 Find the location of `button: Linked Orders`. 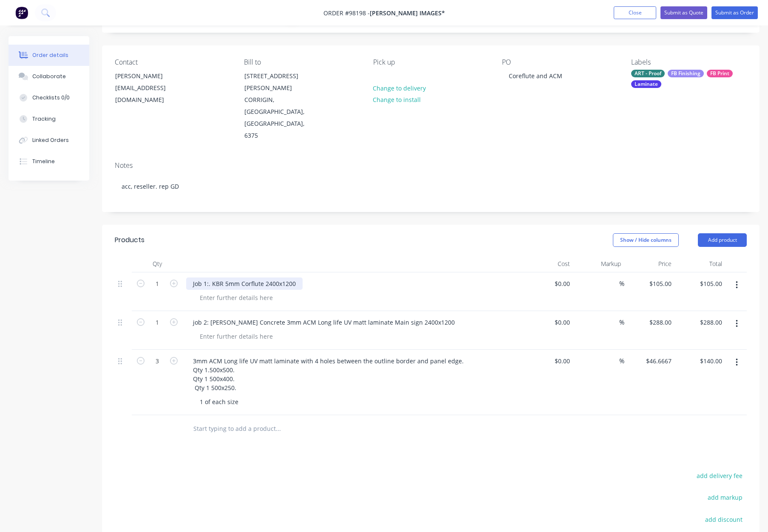

button: Linked Orders is located at coordinates (49, 140).